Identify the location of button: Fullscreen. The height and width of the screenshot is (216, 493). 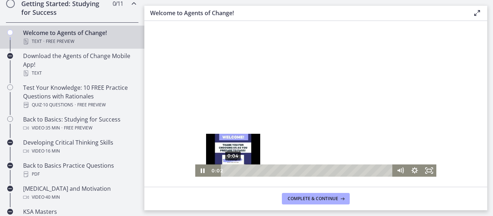
(234, 130).